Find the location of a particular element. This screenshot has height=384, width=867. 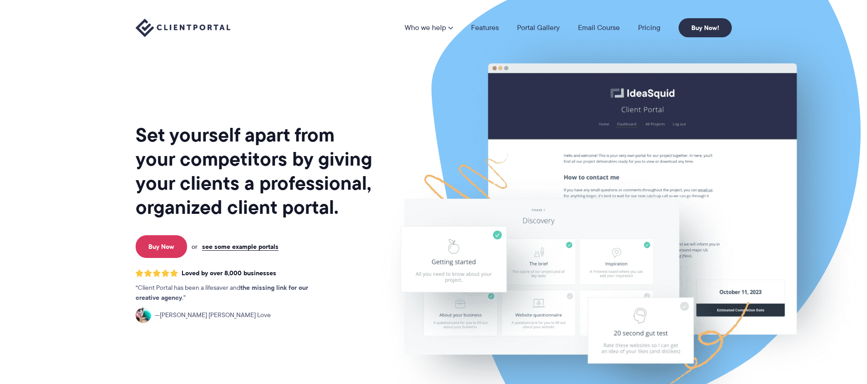

h1: Set yourself apart from your competitors by giving your clients a professional, organized client ... is located at coordinates (255, 171).